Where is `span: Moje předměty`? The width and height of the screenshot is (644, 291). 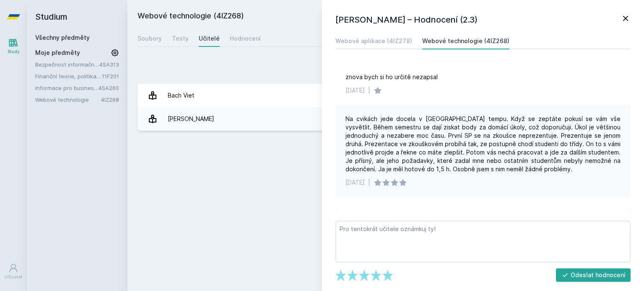
span: Moje předměty is located at coordinates (57, 53).